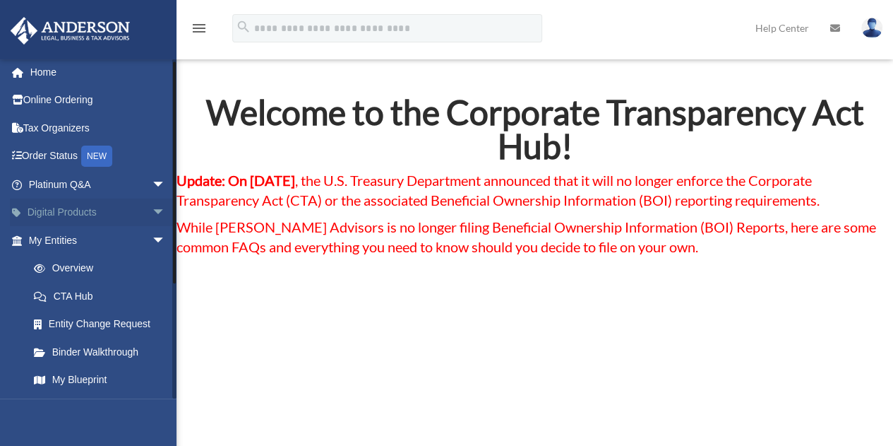 The width and height of the screenshot is (893, 446). Describe the element at coordinates (98, 72) in the screenshot. I see `a: Home` at that location.